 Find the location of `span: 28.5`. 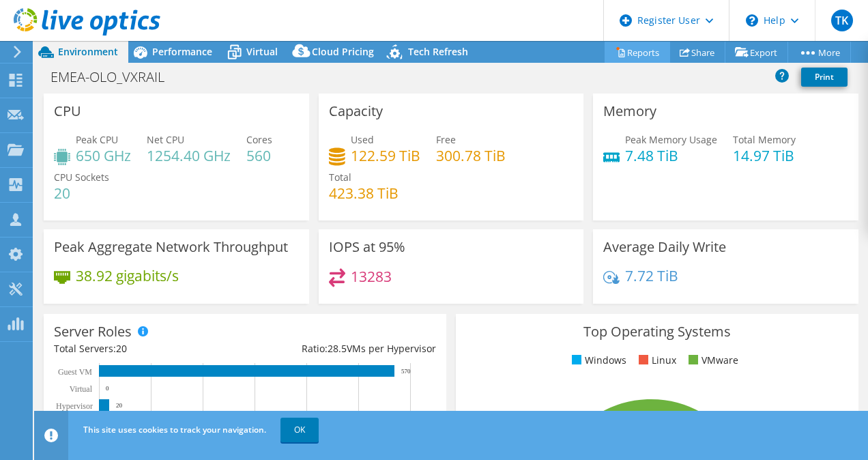

span: 28.5 is located at coordinates (337, 349).